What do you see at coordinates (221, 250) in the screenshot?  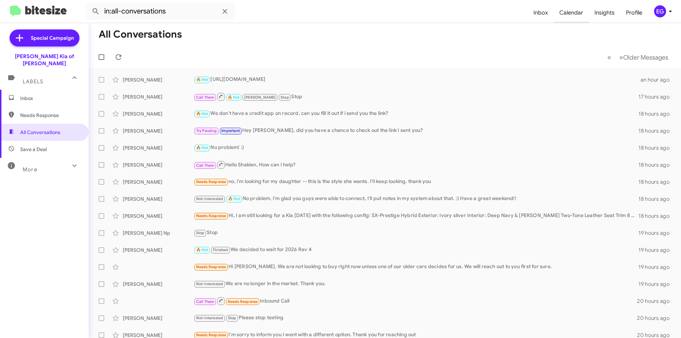 I see `span: Finished` at bounding box center [221, 250].